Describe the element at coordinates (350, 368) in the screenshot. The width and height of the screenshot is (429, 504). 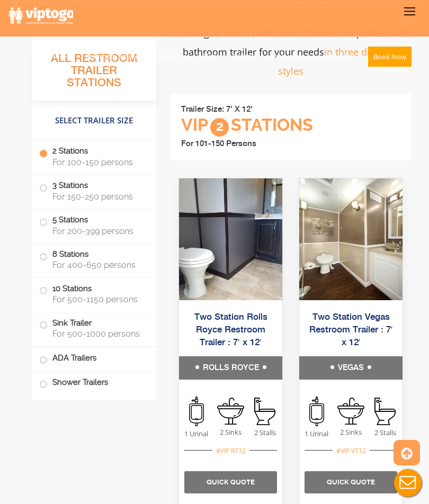
I see `h5: VEGAS` at that location.